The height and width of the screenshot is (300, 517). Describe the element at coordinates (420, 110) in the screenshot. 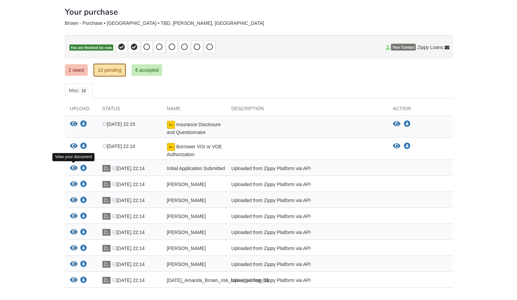

I see `div: Action` at that location.